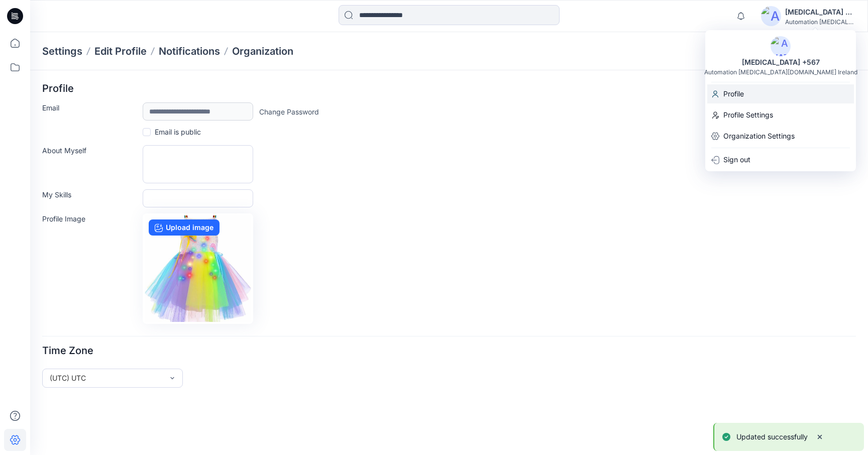 This screenshot has height=455, width=868. I want to click on label: Email, so click(89, 109).